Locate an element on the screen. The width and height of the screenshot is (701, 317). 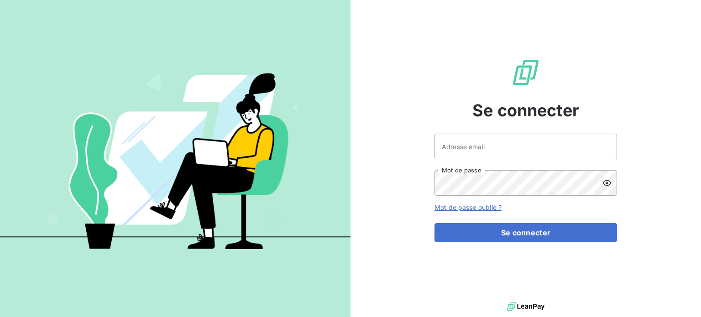
button: Se connecter is located at coordinates (526, 233).